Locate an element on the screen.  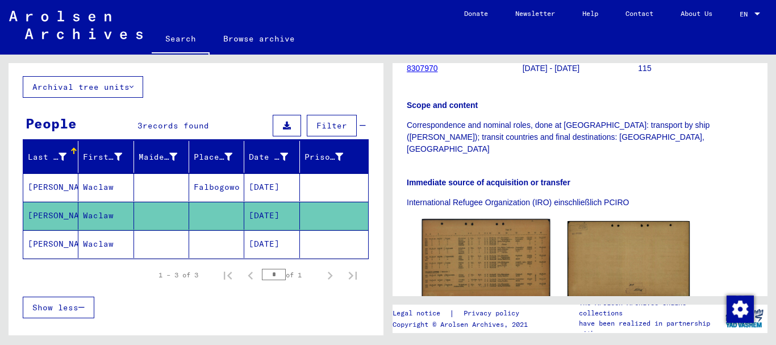
p: Copyright © Arolsen Archives, 2021 is located at coordinates (463, 325).